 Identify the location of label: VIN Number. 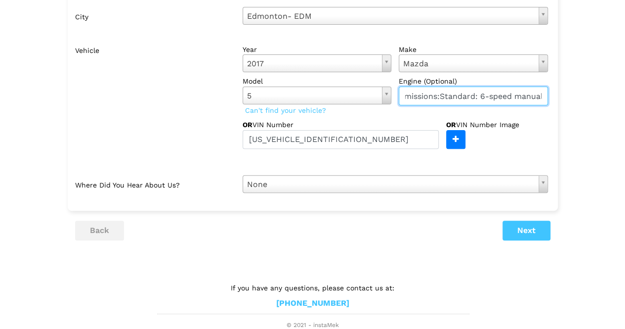
(283, 125).